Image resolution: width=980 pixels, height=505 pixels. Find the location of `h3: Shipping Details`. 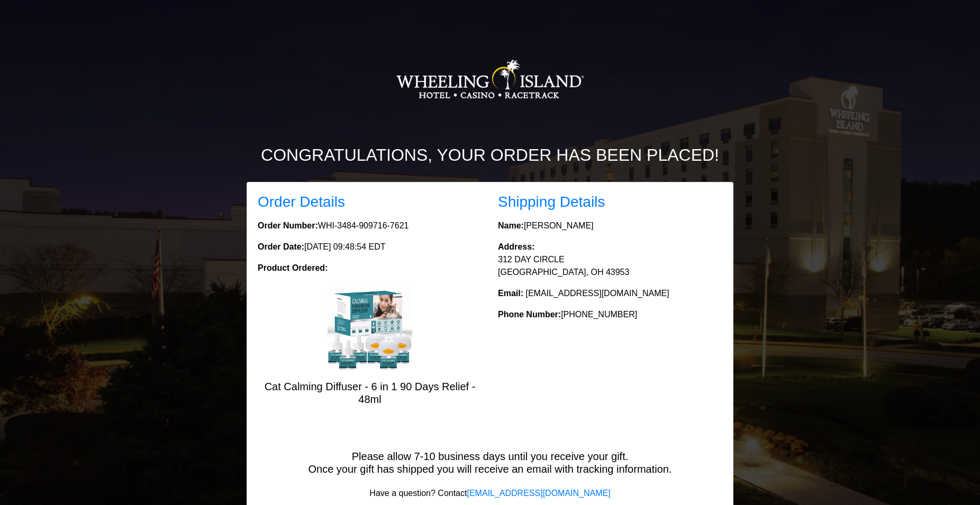

h3: Shipping Details is located at coordinates (610, 202).